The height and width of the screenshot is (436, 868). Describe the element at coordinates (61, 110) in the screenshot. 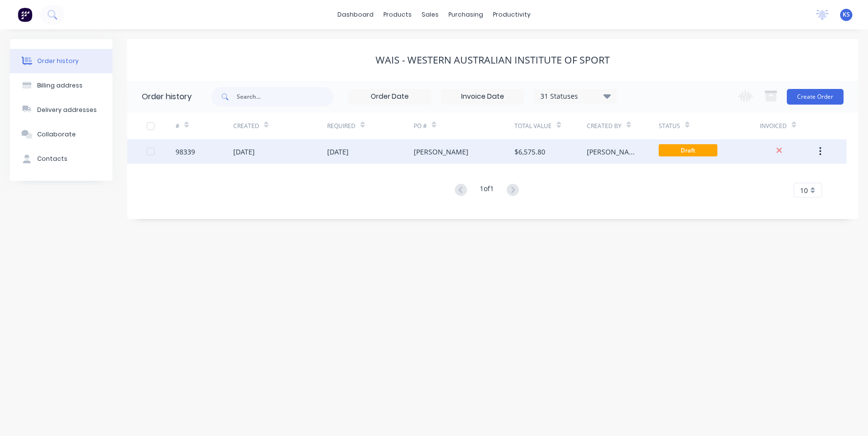

I see `button: Delivery addresses` at that location.